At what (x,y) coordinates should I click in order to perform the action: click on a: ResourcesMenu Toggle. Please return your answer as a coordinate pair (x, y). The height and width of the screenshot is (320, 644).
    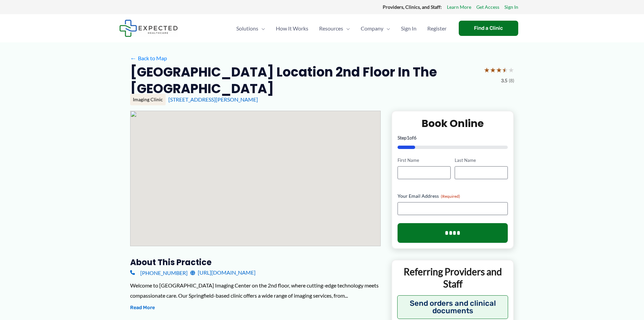
    Looking at the image, I should click on (334, 29).